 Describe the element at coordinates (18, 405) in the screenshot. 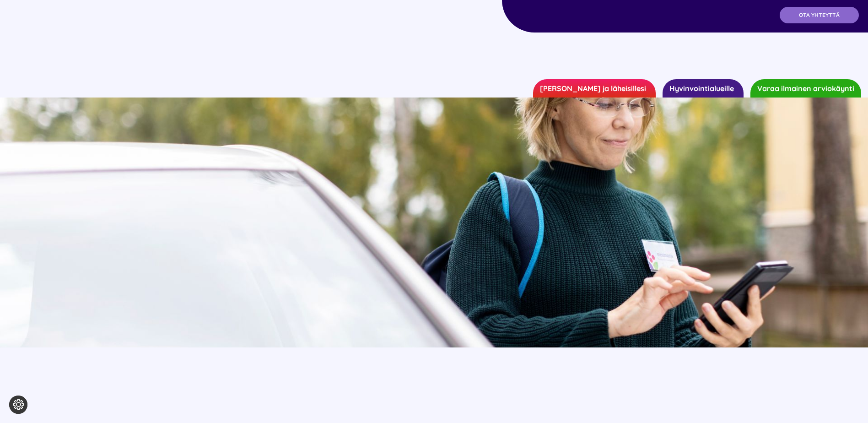

I see `button: Evästeasetukset` at that location.